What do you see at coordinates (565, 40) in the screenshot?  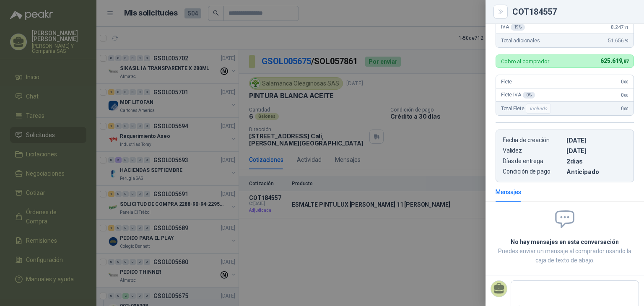 I see `div: Total adicionales` at bounding box center [565, 40].